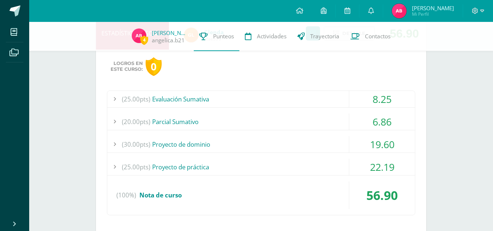  I want to click on div: Proyecto de dominio, so click(261, 144).